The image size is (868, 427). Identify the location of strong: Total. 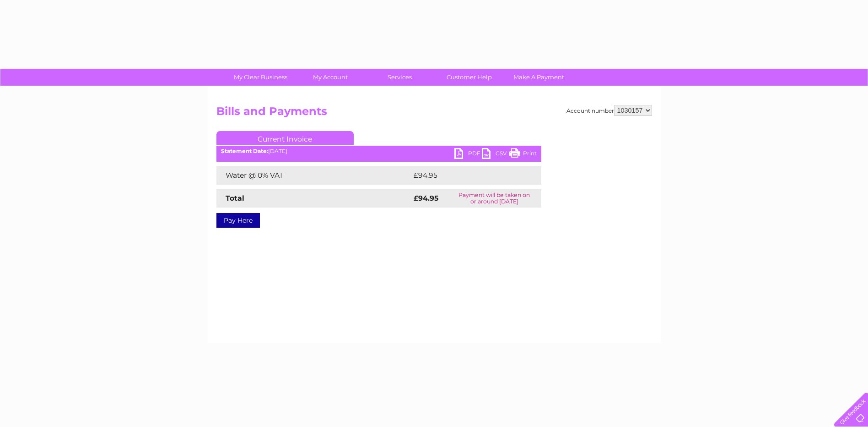
(235, 198).